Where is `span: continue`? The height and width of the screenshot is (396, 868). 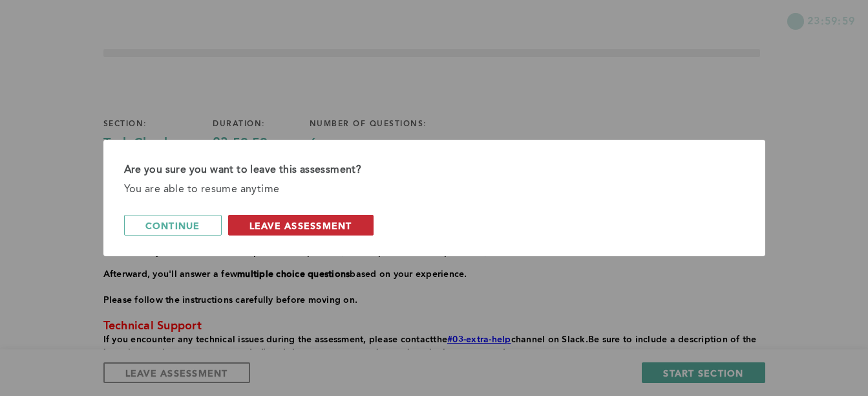
span: continue is located at coordinates (173, 225).